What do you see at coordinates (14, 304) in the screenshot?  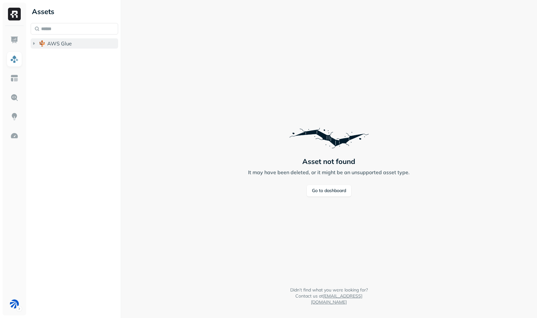 I see `img: BAM` at bounding box center [14, 304].